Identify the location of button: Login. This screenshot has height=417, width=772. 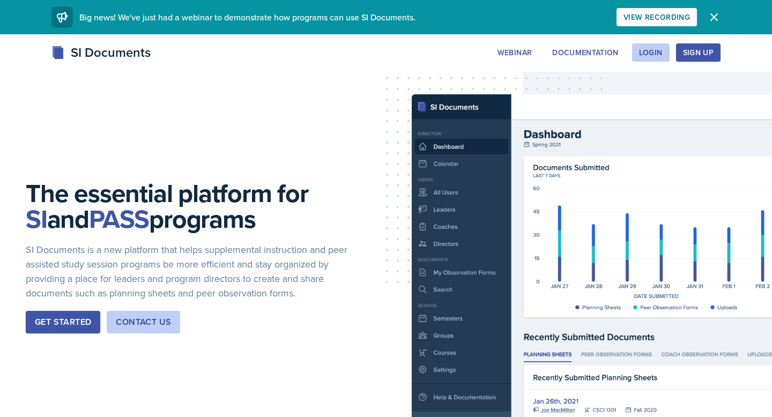
(651, 53).